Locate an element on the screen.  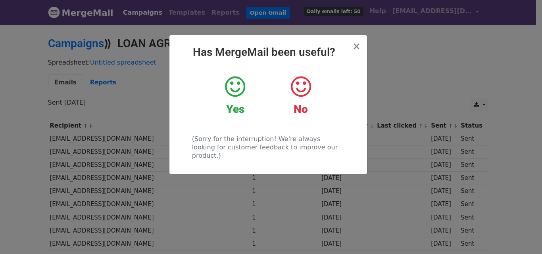
p: (Sorry for the interruption! We're always looking for customer feedback to improve our product.) is located at coordinates (268, 147).